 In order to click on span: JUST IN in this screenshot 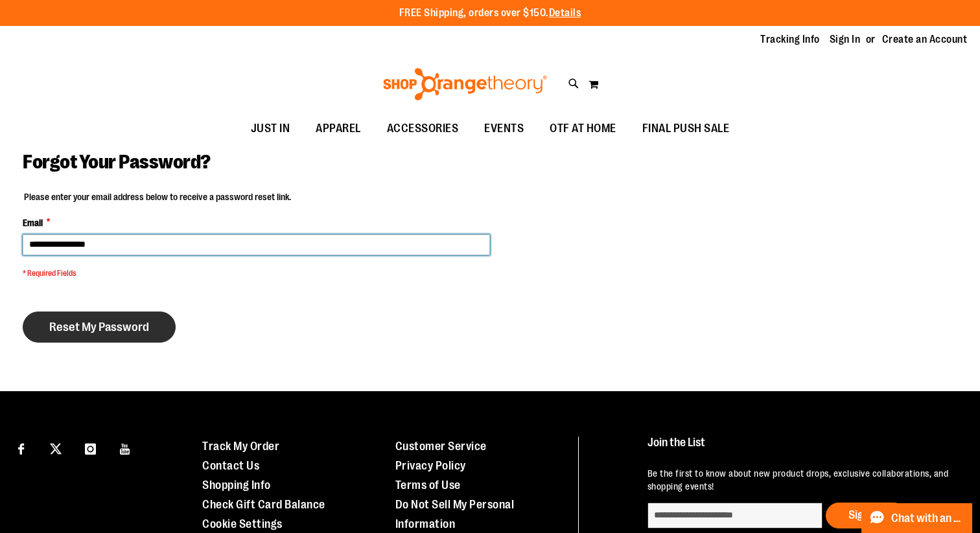, I will do `click(270, 128)`.